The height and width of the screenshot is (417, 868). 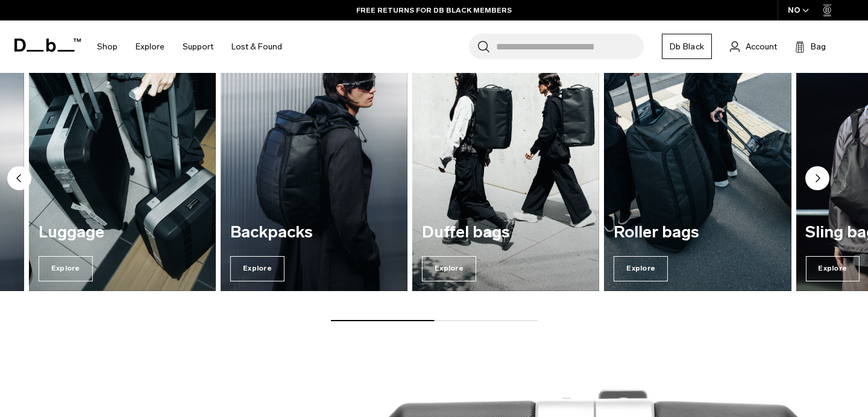 I want to click on h3: Duffel bags, so click(x=506, y=233).